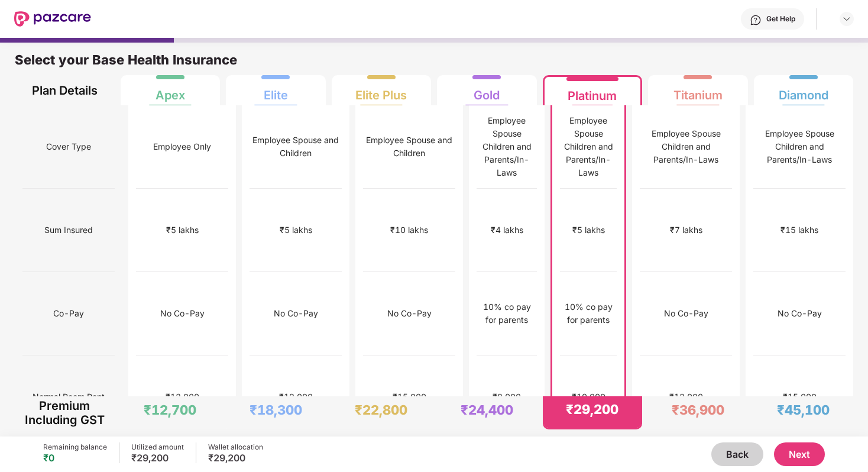  What do you see at coordinates (381, 90) in the screenshot?
I see `div: Elite Plus` at bounding box center [381, 90].